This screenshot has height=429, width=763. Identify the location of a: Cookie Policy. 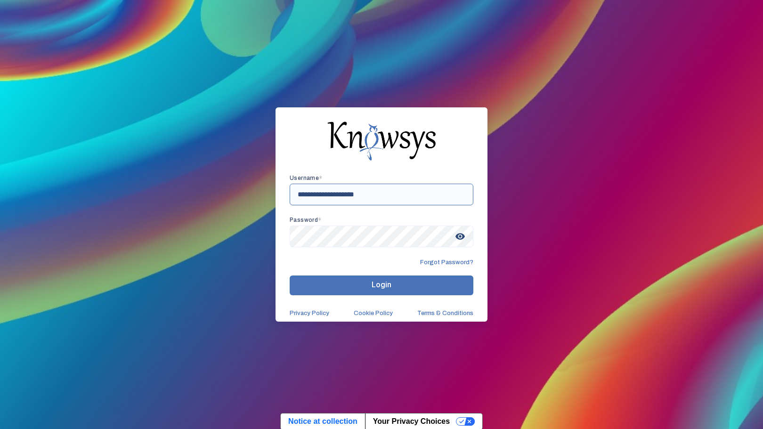
(373, 313).